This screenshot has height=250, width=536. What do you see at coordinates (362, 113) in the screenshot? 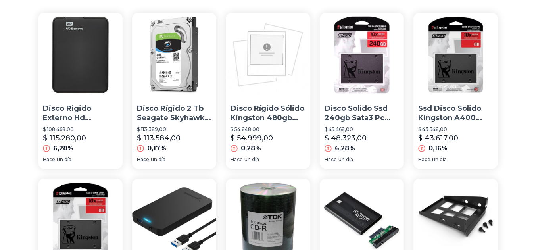
I see `p: Disco Solido Ssd 240gb Sata3 Pc Notebook Mac` at bounding box center [362, 113].